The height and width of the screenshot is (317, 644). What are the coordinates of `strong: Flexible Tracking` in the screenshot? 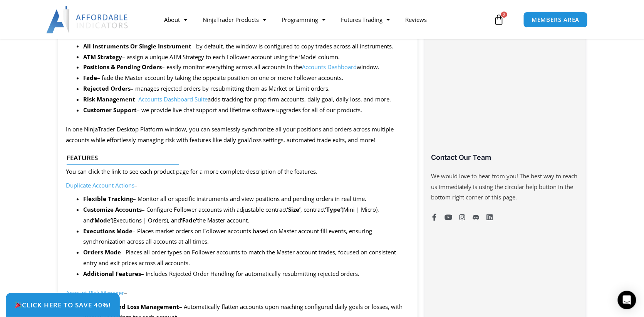 It's located at (108, 199).